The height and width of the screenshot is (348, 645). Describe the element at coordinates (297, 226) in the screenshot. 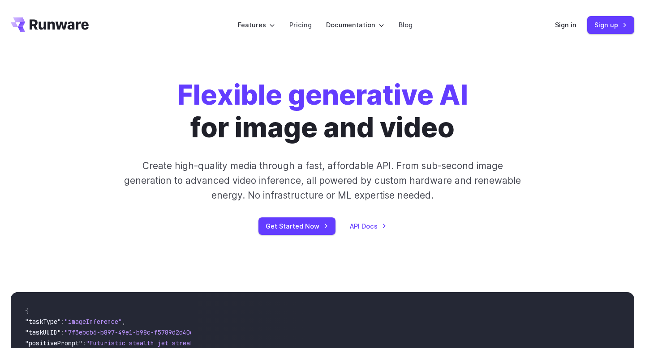

I see `a: Get Started Now` at that location.